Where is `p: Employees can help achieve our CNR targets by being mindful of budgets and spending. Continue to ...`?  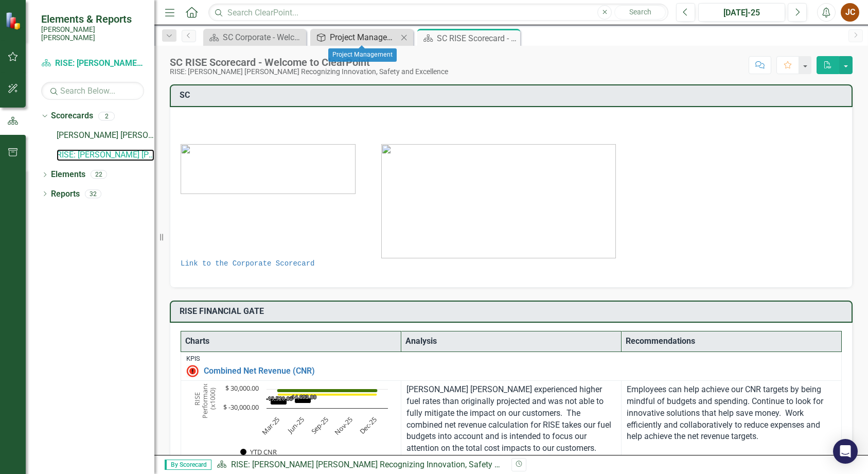
p: Employees can help achieve our CNR targets by being mindful of budgets and spending. Continue to ... is located at coordinates (731, 413).